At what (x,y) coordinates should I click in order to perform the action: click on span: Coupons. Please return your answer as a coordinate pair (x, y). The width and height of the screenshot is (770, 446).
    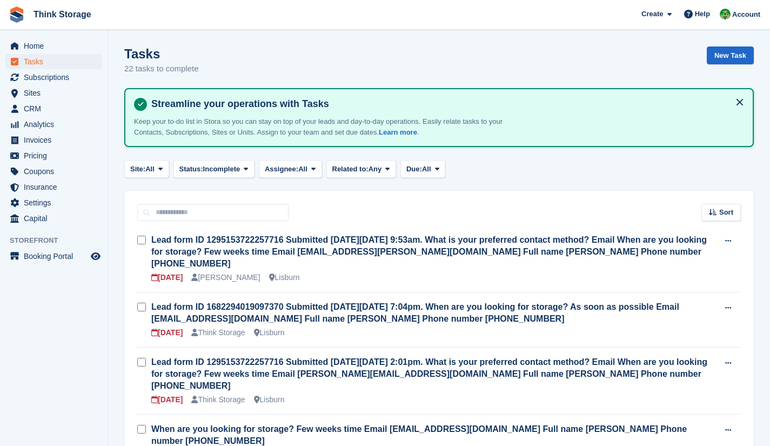
    Looking at the image, I should click on (56, 171).